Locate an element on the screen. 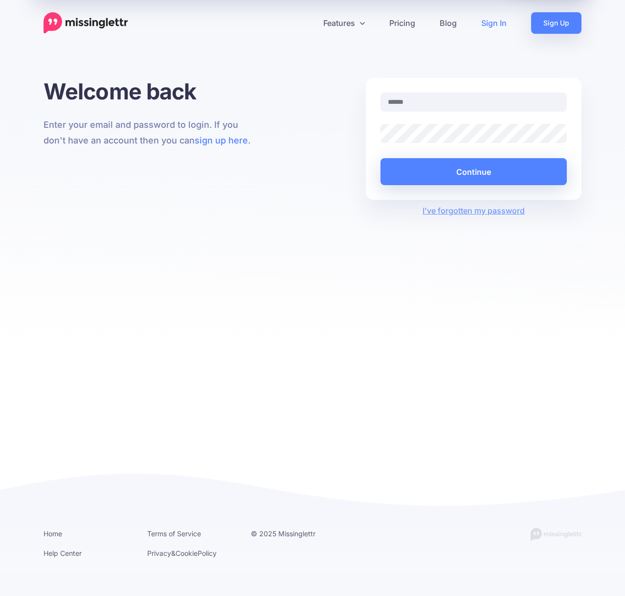 This screenshot has height=596, width=625. a: sign up here is located at coordinates (221, 140).